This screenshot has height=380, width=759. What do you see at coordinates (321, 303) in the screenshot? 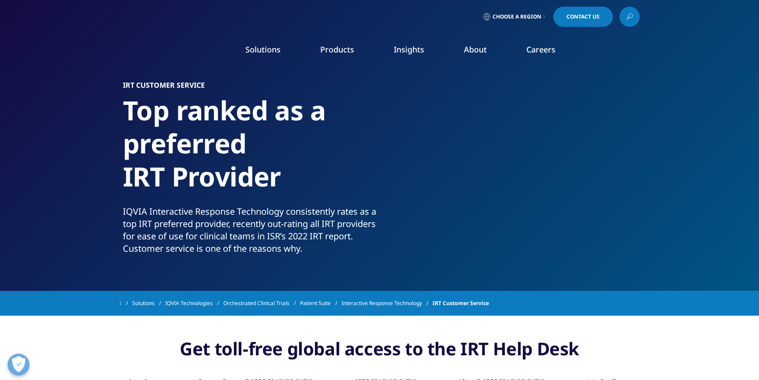
I see `a: Patient Suite` at bounding box center [321, 303].